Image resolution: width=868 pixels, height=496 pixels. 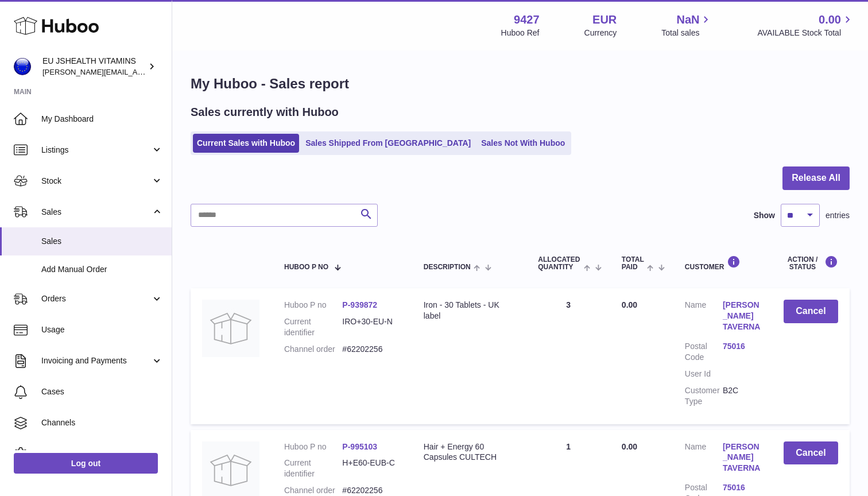 I want to click on span: Channels, so click(x=102, y=423).